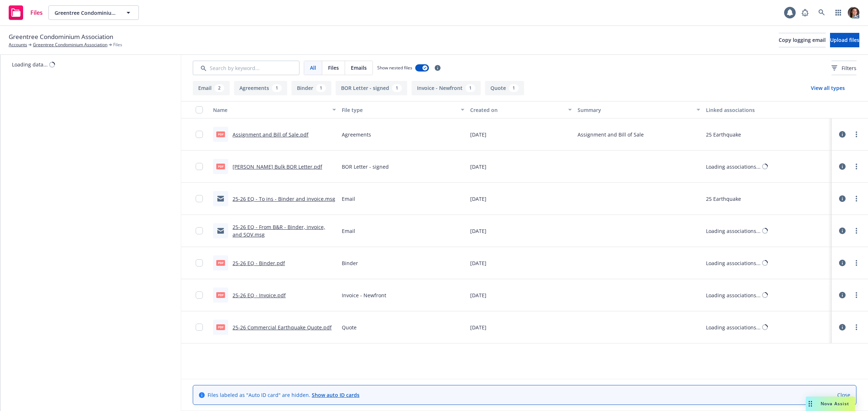 The width and height of the screenshot is (868, 411). I want to click on span: Emails, so click(359, 68).